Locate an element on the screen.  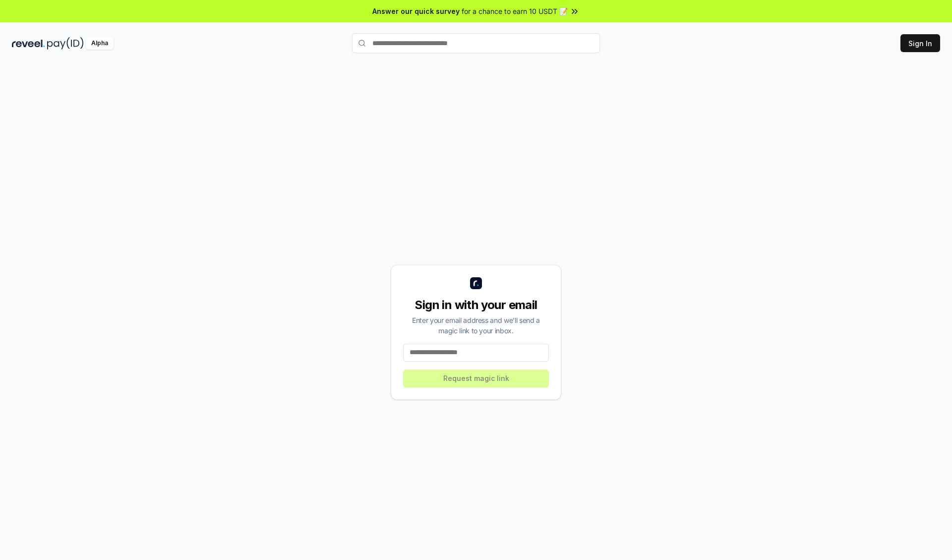
img: logo_small is located at coordinates (476, 283).